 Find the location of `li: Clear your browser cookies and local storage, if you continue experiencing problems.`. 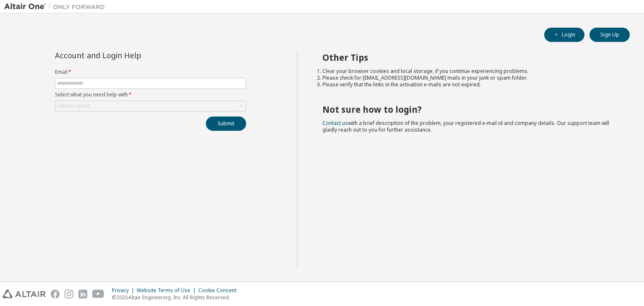

li: Clear your browser cookies and local storage, if you continue experiencing problems. is located at coordinates (468, 71).